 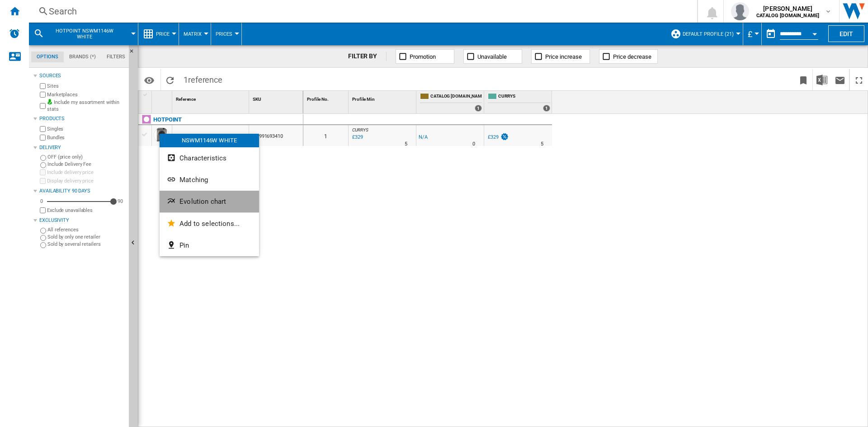 I want to click on div: NSWM1146W WHITE, so click(x=209, y=140).